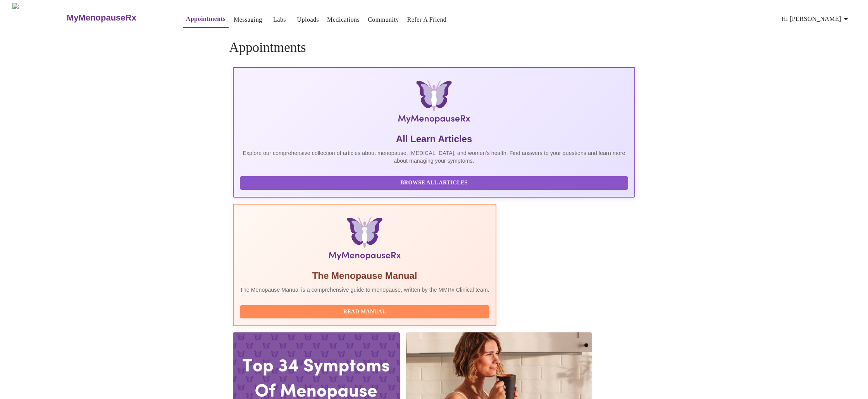  Describe the element at coordinates (343, 20) in the screenshot. I see `a: Medications` at that location.